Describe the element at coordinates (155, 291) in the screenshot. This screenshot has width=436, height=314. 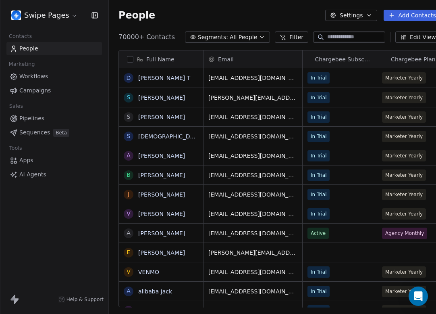
I see `a: alibaba jack` at that location.